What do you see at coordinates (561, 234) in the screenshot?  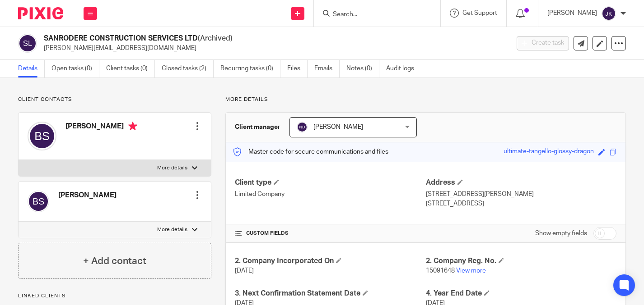 I see `label: Show empty fields` at bounding box center [561, 234].